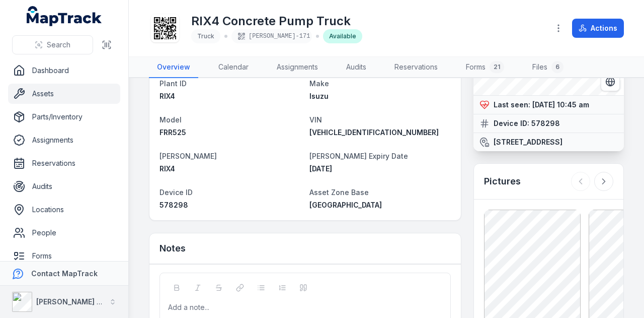 The image size is (644, 318). Describe the element at coordinates (58, 45) in the screenshot. I see `span: Search` at that location.